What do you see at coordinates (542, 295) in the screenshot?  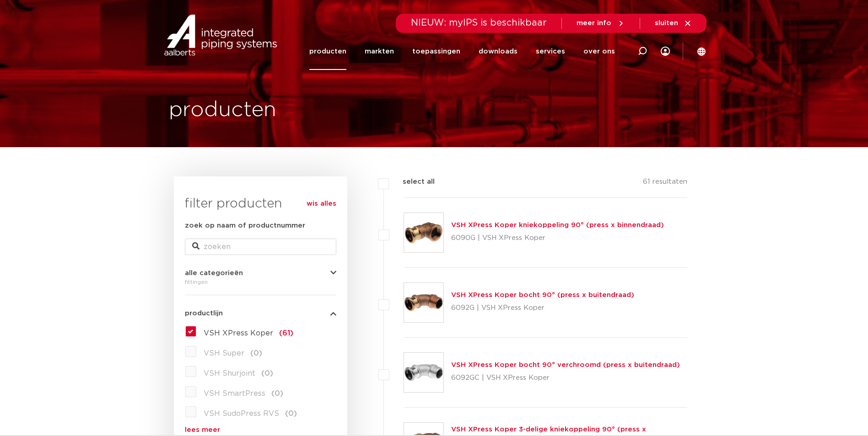 I see `a: VSH XPress Koper bocht 90° (press x buitendraad)` at bounding box center [542, 295].